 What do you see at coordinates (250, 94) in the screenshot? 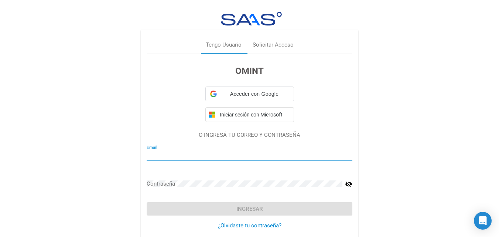
I see `div: Acceder con Google` at bounding box center [250, 94].